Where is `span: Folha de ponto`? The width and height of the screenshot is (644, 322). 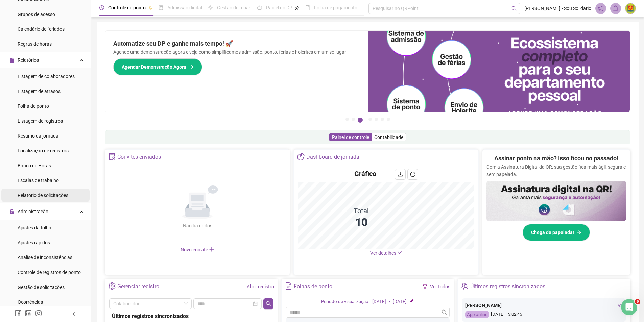 span: Folha de ponto is located at coordinates (33, 106).